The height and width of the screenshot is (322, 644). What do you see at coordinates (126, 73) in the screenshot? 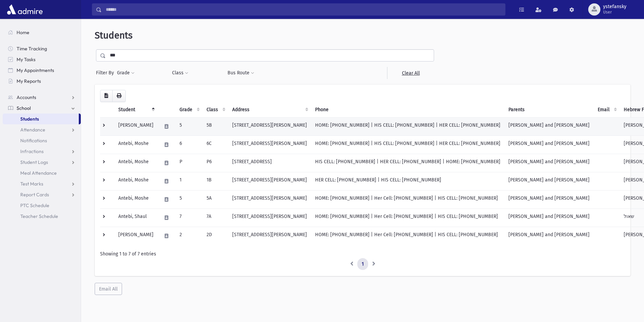
I see `button: Grade` at bounding box center [126, 73].